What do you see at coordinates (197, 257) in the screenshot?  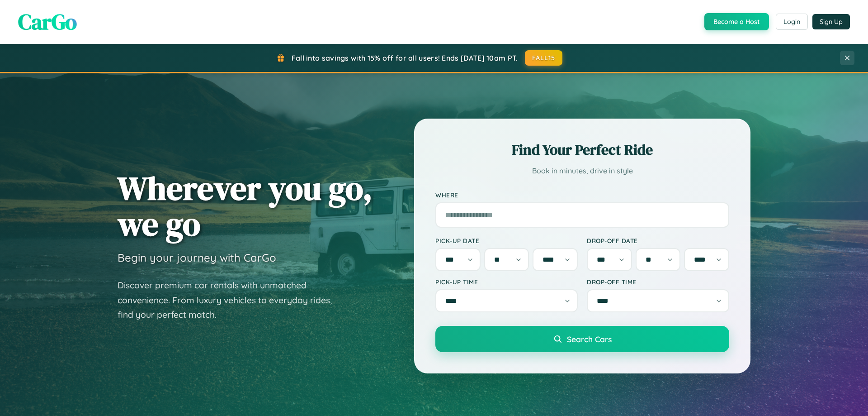 I see `h3: Begin your journey with CarGo` at bounding box center [197, 257].